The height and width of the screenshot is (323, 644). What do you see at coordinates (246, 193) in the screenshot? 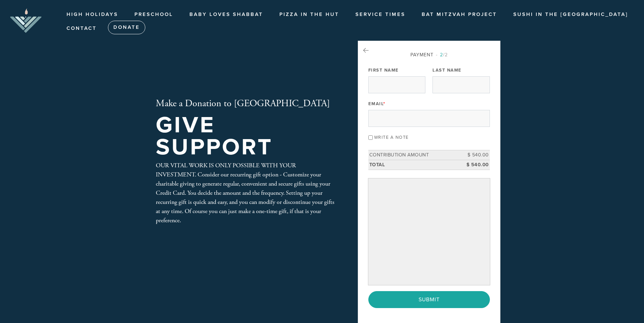
I see `div: OUR VITAL WORK IS ONLY POSSIBLE WITH YOUR INVESTMENT. Consider our recurring gift option - Custom...` at bounding box center [246, 193].